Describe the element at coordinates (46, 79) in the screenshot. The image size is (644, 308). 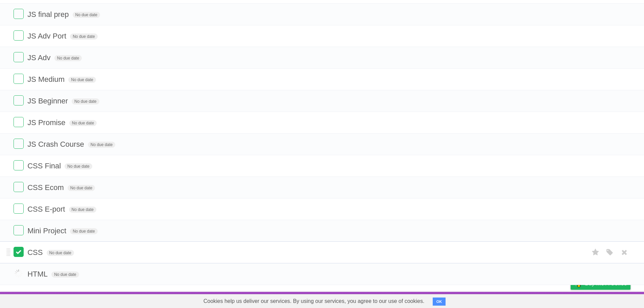
I see `span: JS Medium` at that location.